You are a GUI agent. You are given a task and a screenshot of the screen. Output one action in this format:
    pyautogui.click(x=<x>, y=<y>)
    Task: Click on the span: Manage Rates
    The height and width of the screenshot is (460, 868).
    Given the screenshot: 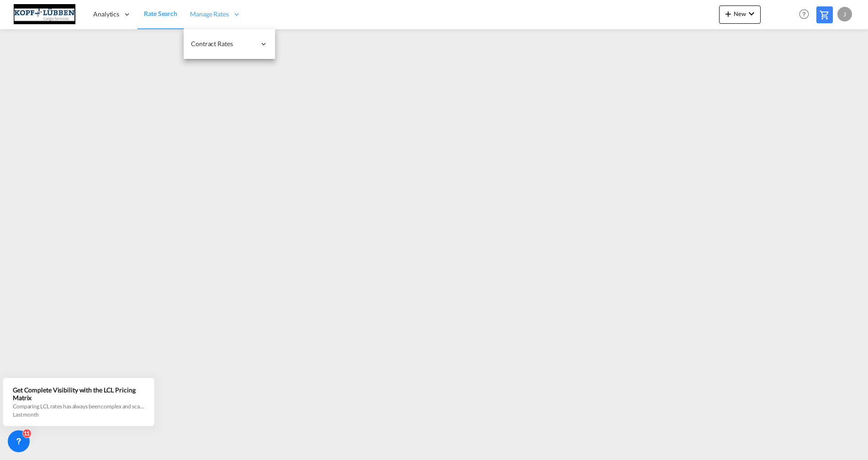 What is the action you would take?
    pyautogui.click(x=209, y=15)
    